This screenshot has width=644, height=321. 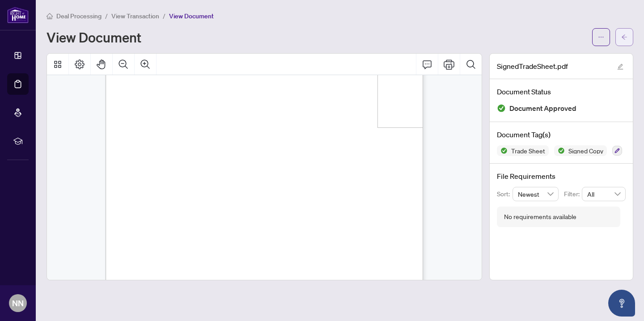 I want to click on button: Open asap, so click(x=621, y=303).